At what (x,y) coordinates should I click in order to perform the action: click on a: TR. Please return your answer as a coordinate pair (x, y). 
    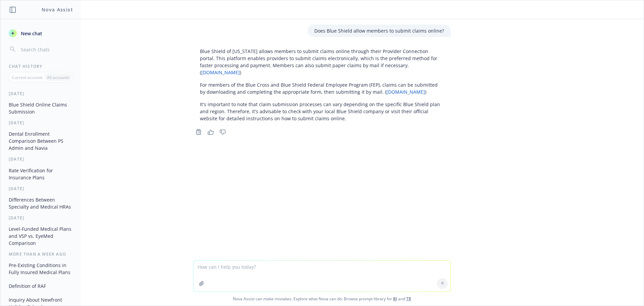
    Looking at the image, I should click on (409, 299).